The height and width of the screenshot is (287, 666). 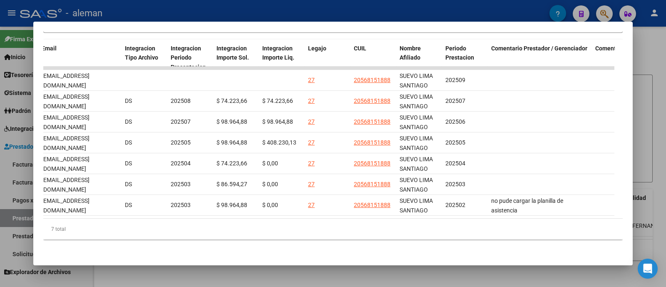 I want to click on span: Comentario Obra Social, so click(x=627, y=48).